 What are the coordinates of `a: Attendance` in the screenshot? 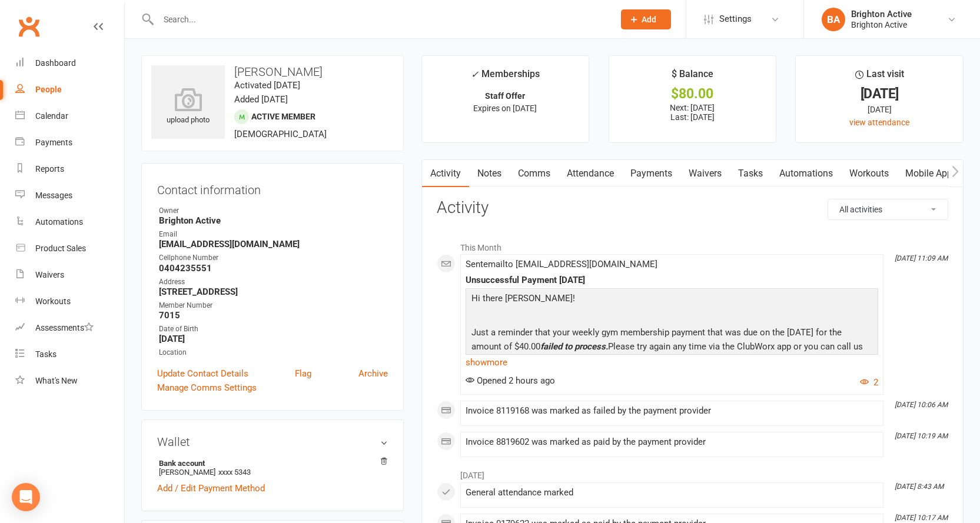 It's located at (590, 174).